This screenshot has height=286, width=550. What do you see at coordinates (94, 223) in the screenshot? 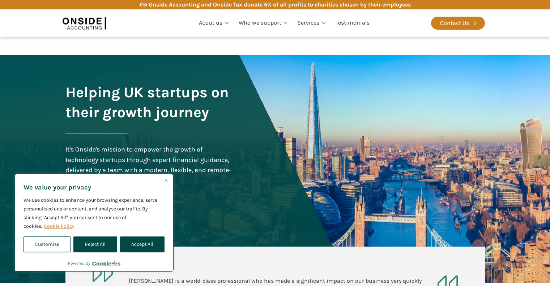
I see `div: We value your privacy` at bounding box center [94, 223].